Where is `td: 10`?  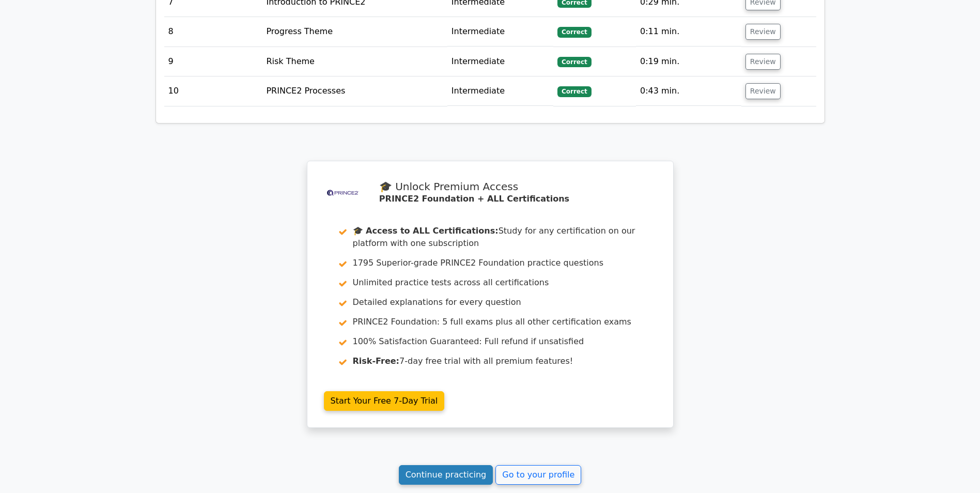 td: 10 is located at coordinates (214, 91).